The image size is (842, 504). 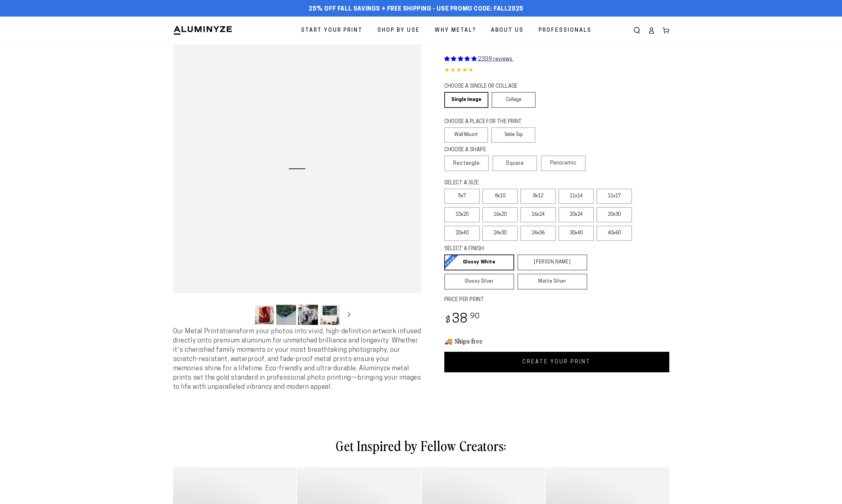 I want to click on span: Panoramic, so click(x=564, y=163).